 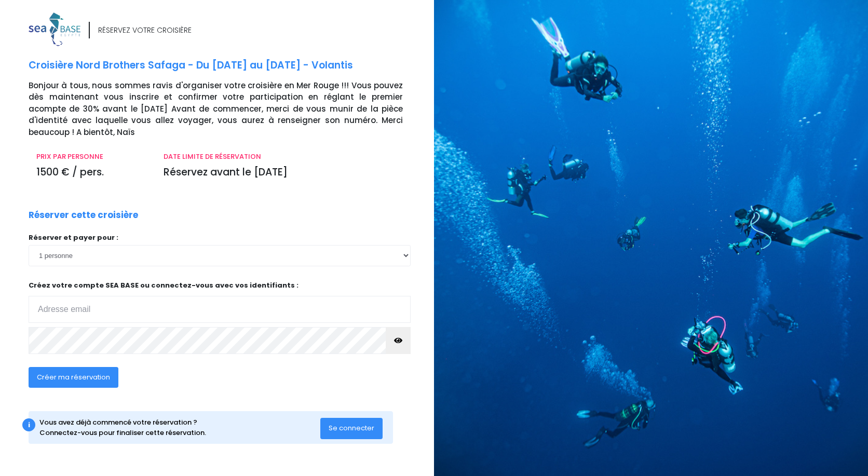 I want to click on a: Se connecter, so click(x=351, y=428).